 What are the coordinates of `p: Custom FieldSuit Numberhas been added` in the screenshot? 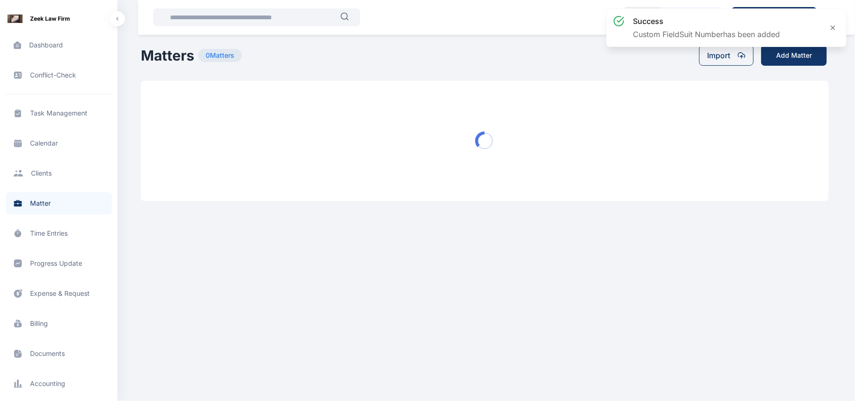 It's located at (706, 34).